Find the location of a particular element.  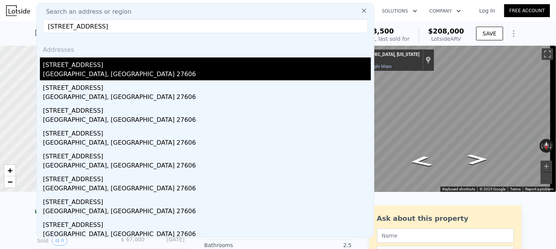

div: Map is located at coordinates (452, 119).